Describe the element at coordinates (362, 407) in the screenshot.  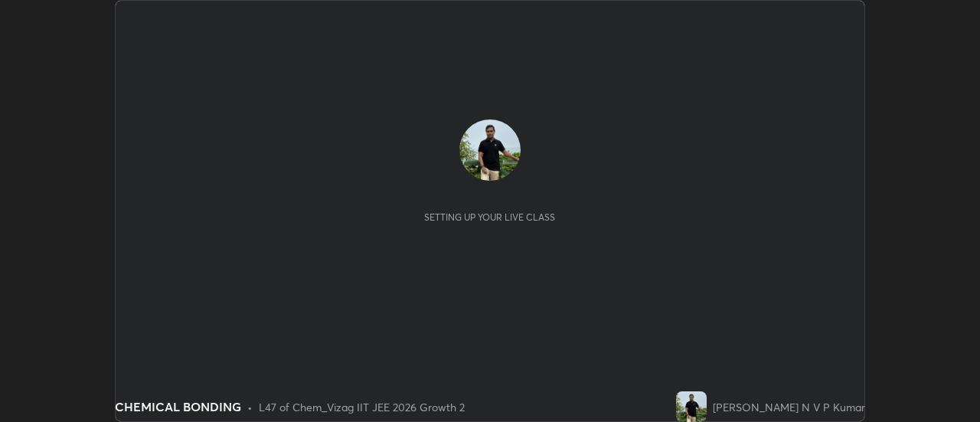
I see `div: L47 of Chem_Vizag IIT JEE 2026 Growth 2` at that location.